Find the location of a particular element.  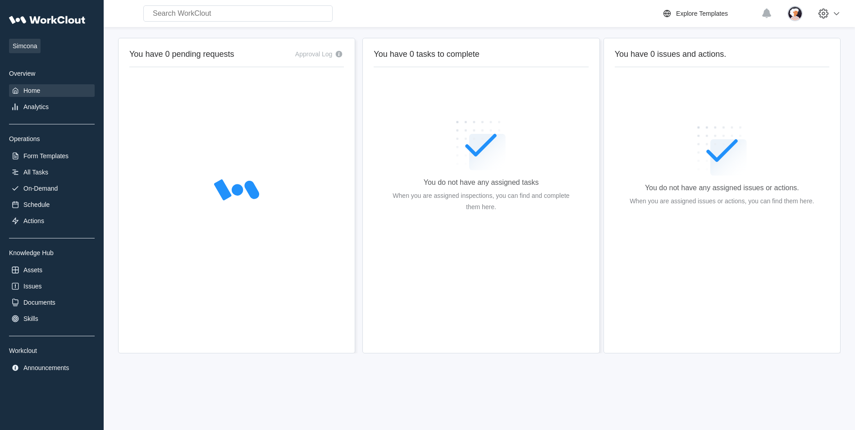

div: Explore Templates is located at coordinates (702, 14).